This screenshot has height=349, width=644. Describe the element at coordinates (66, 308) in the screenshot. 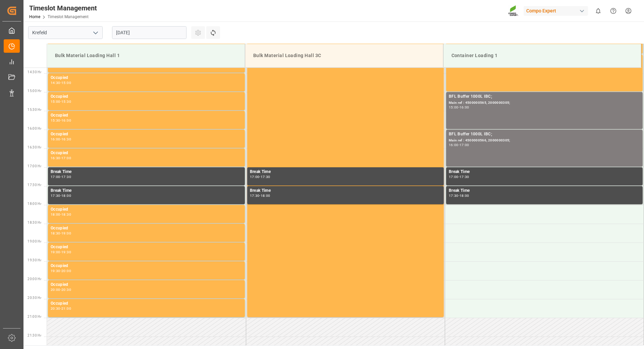

I see `div: 21:00` at that location.